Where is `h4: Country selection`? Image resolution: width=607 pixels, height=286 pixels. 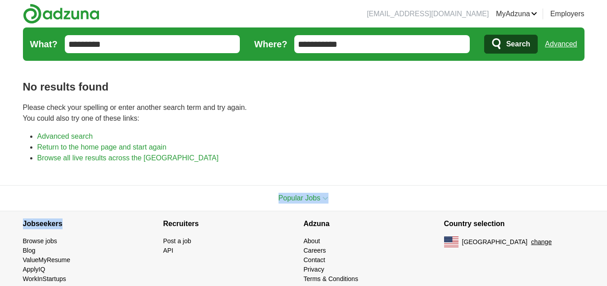
h4: Country selection is located at coordinates (515, 224).